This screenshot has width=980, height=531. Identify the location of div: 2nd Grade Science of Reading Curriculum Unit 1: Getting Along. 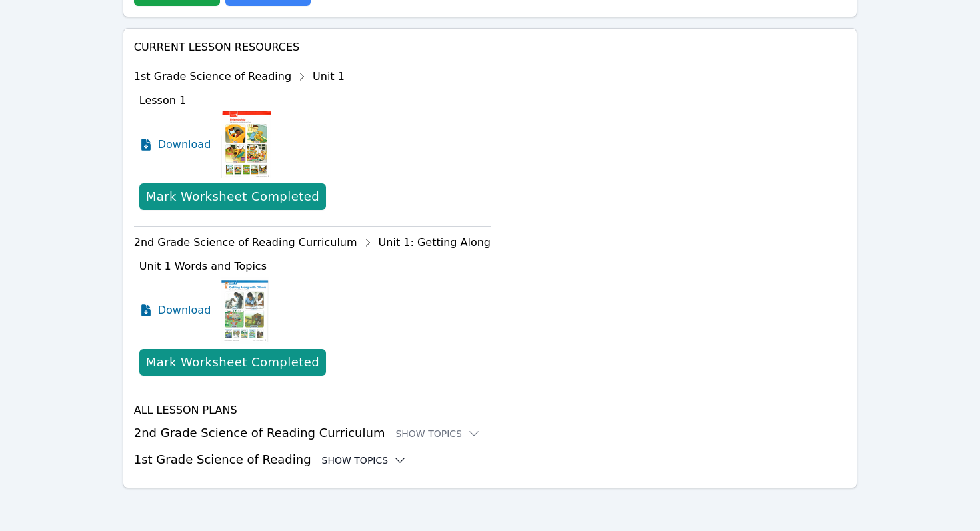
(312, 243).